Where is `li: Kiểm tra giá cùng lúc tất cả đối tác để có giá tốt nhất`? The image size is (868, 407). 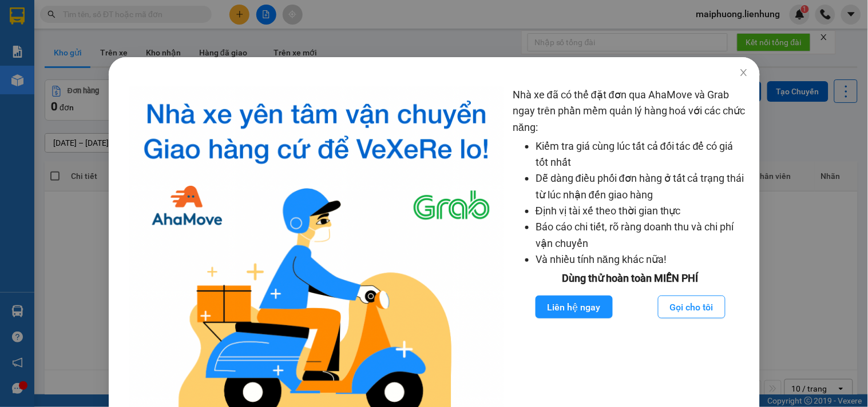
li: Kiểm tra giá cùng lúc tất cả đối tác để có giá tốt nhất is located at coordinates (642, 154).